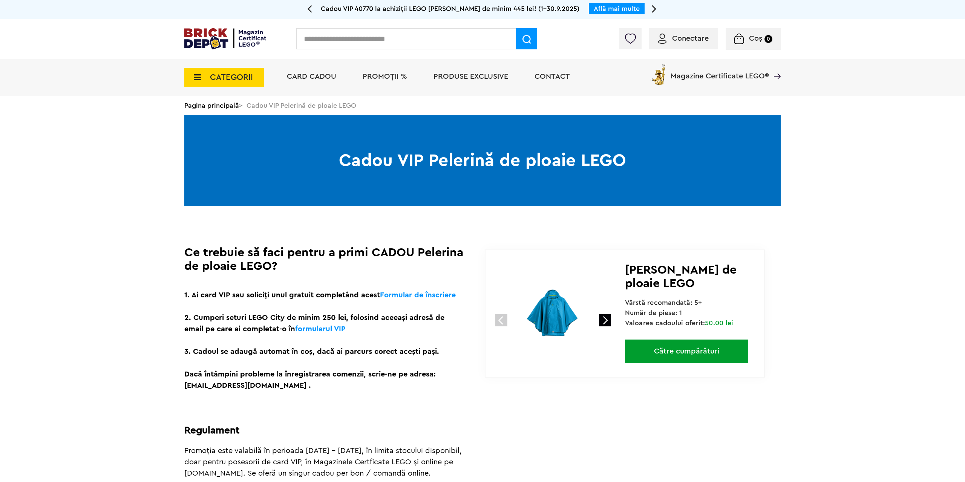 The image size is (965, 482). Describe the element at coordinates (654, 313) in the screenshot. I see `span: Număr de piese: 1` at that location.